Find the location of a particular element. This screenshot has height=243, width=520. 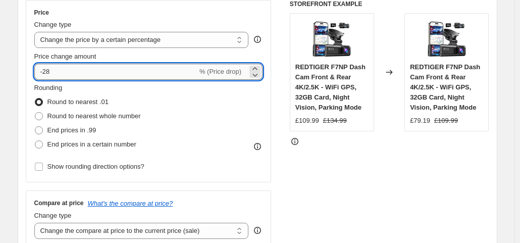

h3: Compare at price is located at coordinates (59, 203).